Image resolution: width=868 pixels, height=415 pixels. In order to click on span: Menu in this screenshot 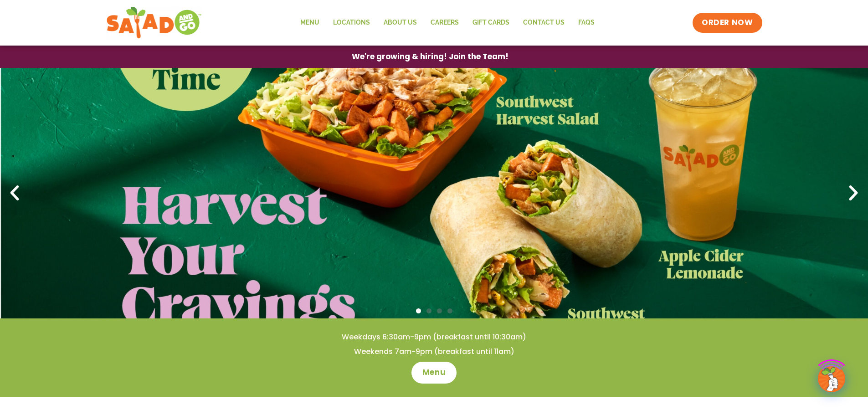, I will do `click(434, 373)`.